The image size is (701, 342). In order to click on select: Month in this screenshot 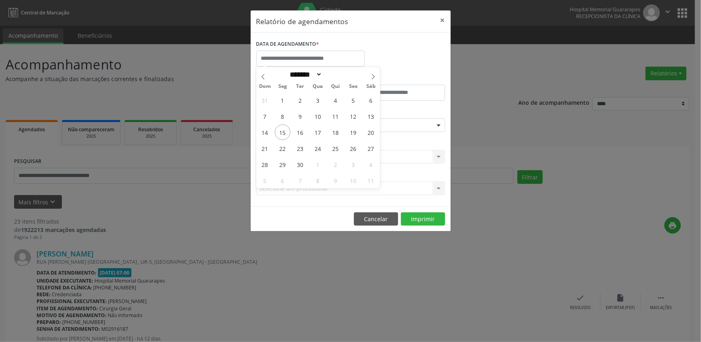, I will do `click(305, 74)`.